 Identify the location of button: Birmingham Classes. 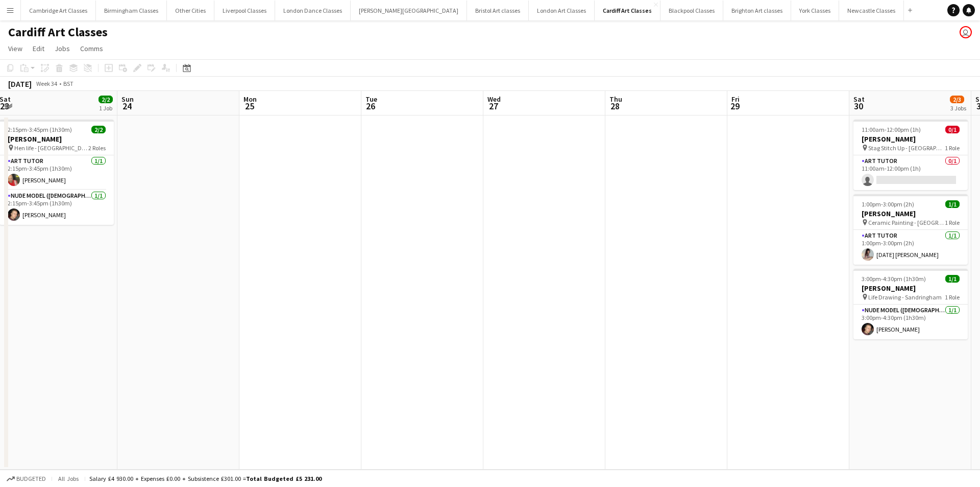
(131, 10).